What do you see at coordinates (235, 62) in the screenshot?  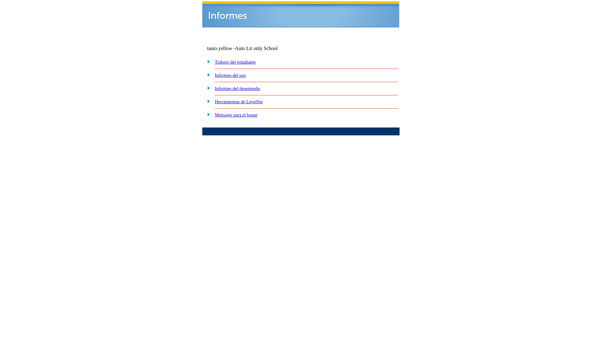 I see `a: Trabajo del estudiante` at bounding box center [235, 62].